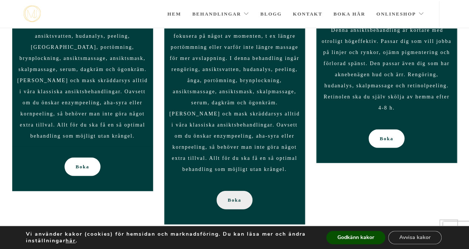 The width and height of the screenshot is (469, 249). I want to click on button: Godkänn kakor, so click(355, 238).